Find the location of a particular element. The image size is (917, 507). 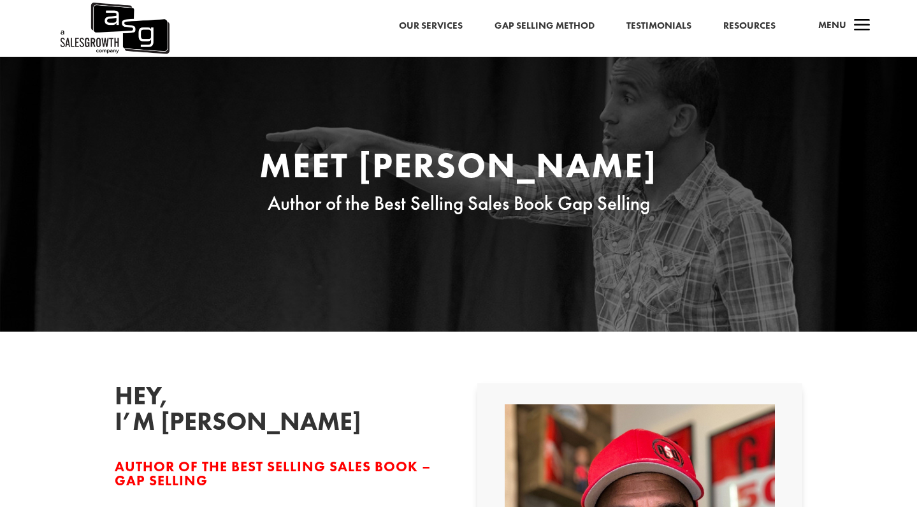

a: Resources is located at coordinates (749, 26).